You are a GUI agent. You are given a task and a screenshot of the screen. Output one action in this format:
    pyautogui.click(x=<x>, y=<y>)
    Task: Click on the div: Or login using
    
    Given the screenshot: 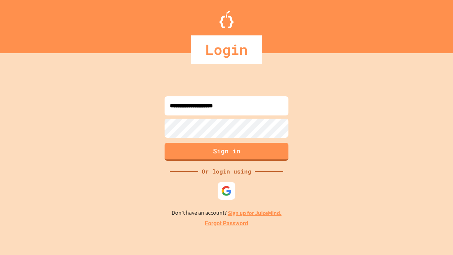 What is the action you would take?
    pyautogui.click(x=226, y=171)
    